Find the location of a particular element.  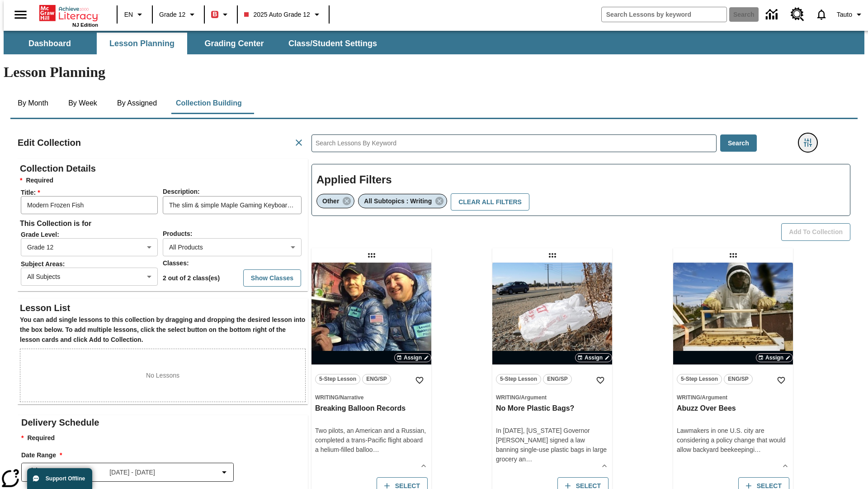

button: Clear All Filters is located at coordinates (490, 202).